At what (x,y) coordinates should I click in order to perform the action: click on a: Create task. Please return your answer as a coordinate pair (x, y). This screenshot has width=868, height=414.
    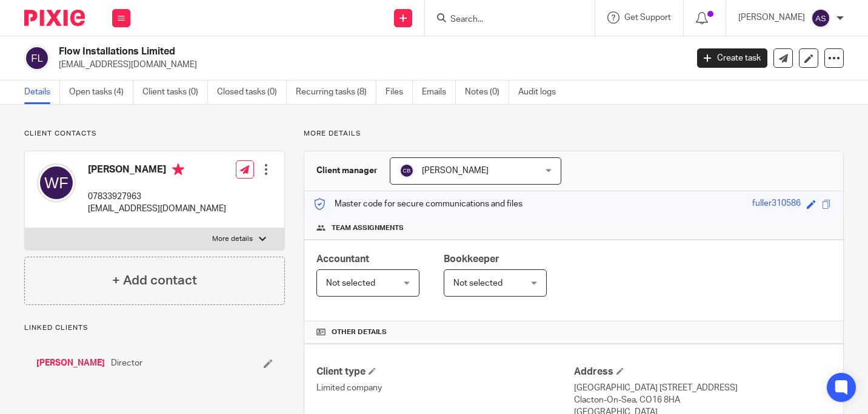
    Looking at the image, I should click on (732, 58).